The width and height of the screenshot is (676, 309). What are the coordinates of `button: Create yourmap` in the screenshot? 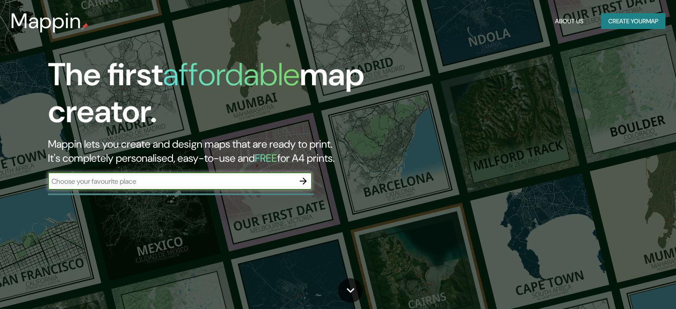 It's located at (633, 21).